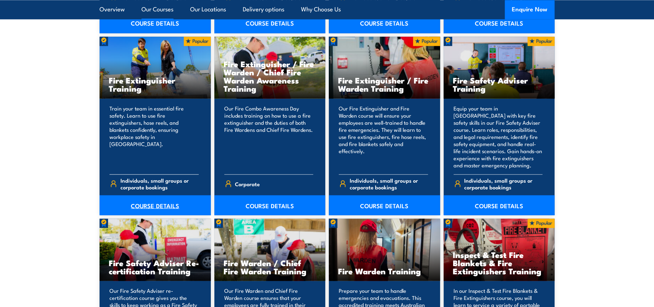  What do you see at coordinates (155, 266) in the screenshot?
I see `h3: Fire Safety Adviser Re-certification Training` at bounding box center [155, 266].